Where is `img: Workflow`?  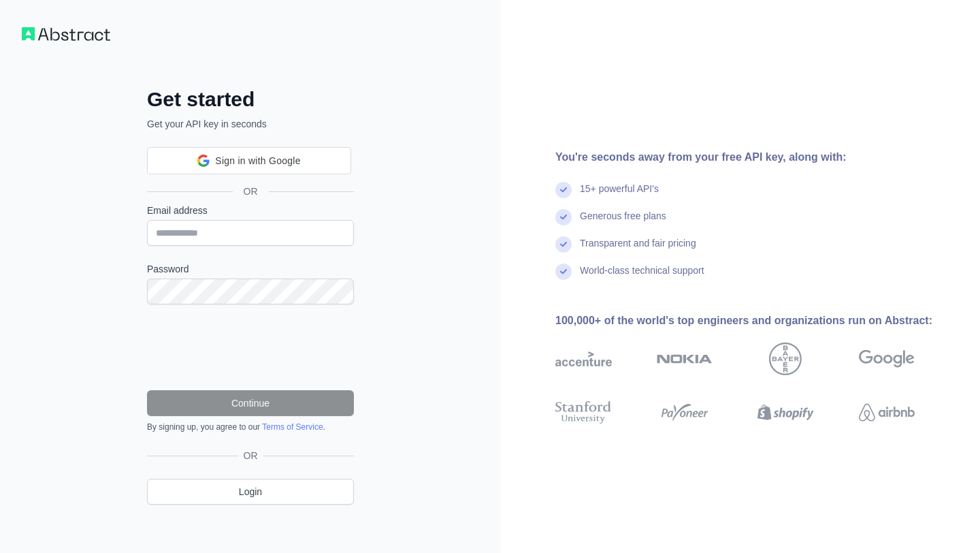 img: Workflow is located at coordinates (66, 34).